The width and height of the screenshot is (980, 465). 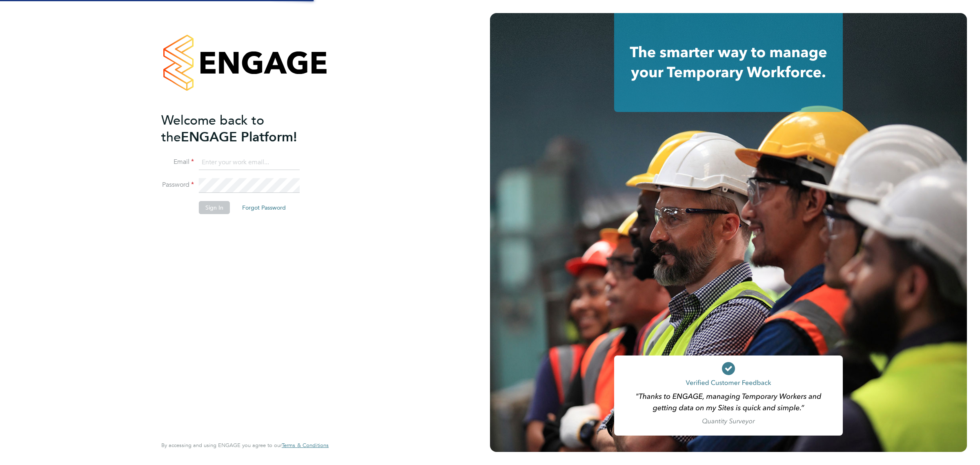 What do you see at coordinates (241, 129) in the screenshot?
I see `h2: ENGAGE Platform!` at bounding box center [241, 129].